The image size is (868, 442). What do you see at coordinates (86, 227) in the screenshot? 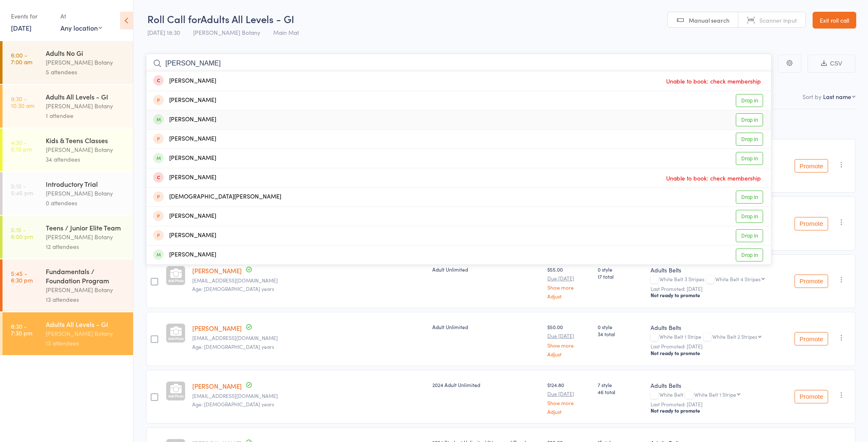
I see `div: Teens / Junior Elite Team` at bounding box center [86, 227].